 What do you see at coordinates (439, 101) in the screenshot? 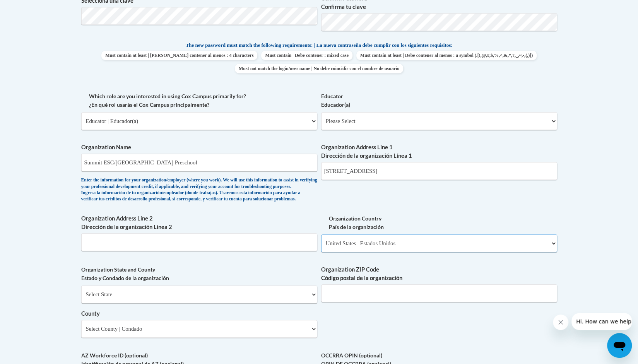
I see `label: Educator Educador(a)` at bounding box center [439, 101].